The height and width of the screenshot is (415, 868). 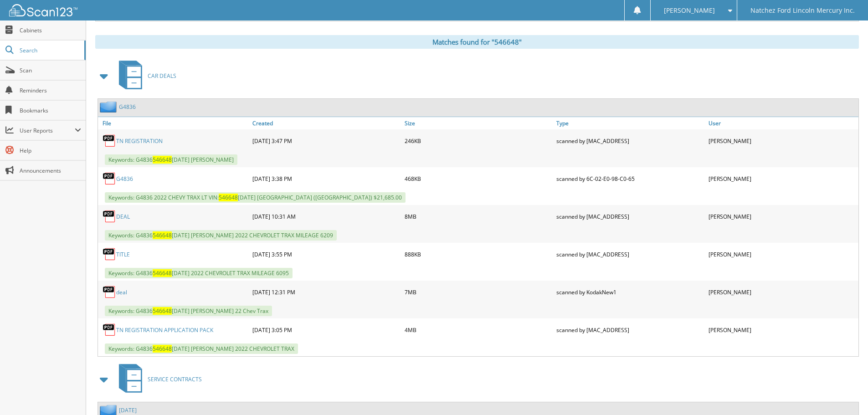 I want to click on span: Scan, so click(x=50, y=70).